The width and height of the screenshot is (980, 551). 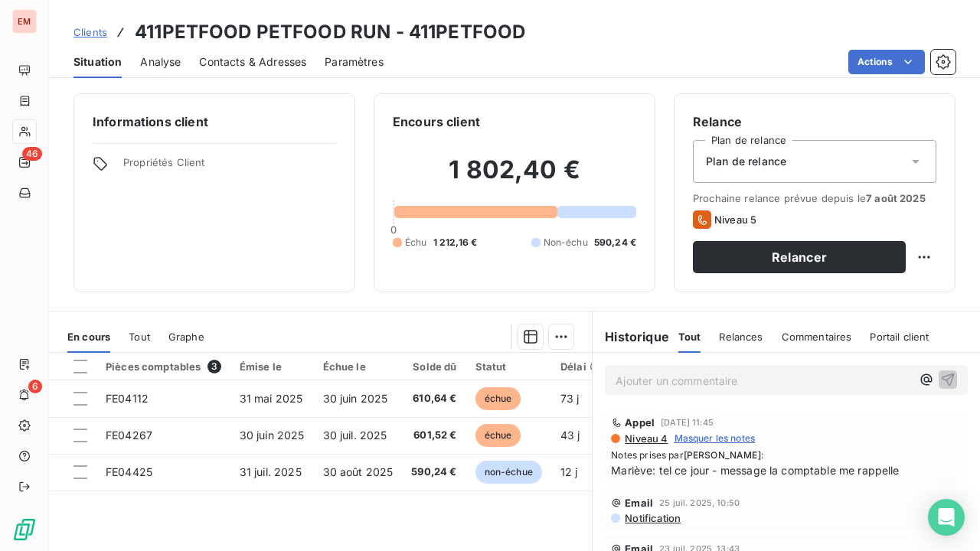 What do you see at coordinates (741, 337) in the screenshot?
I see `span: Relances` at bounding box center [741, 337].